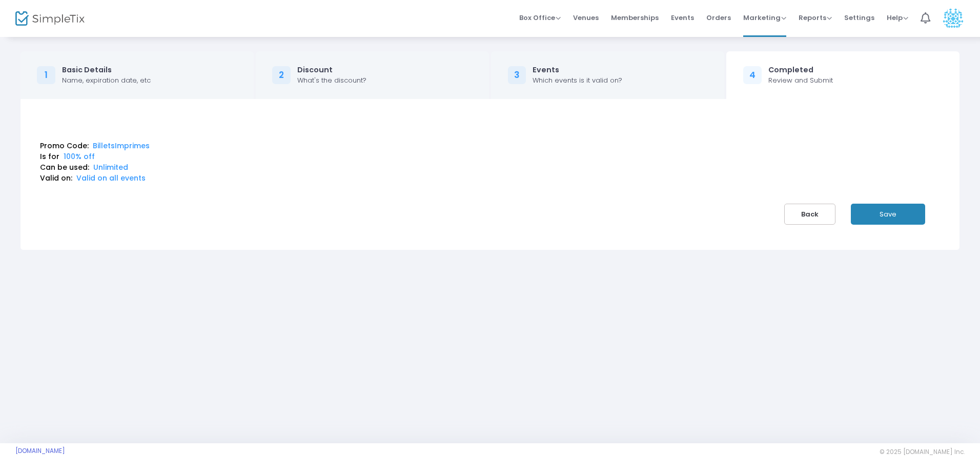 The width and height of the screenshot is (980, 474). What do you see at coordinates (332, 80) in the screenshot?
I see `div: What's the discount?` at bounding box center [332, 80].